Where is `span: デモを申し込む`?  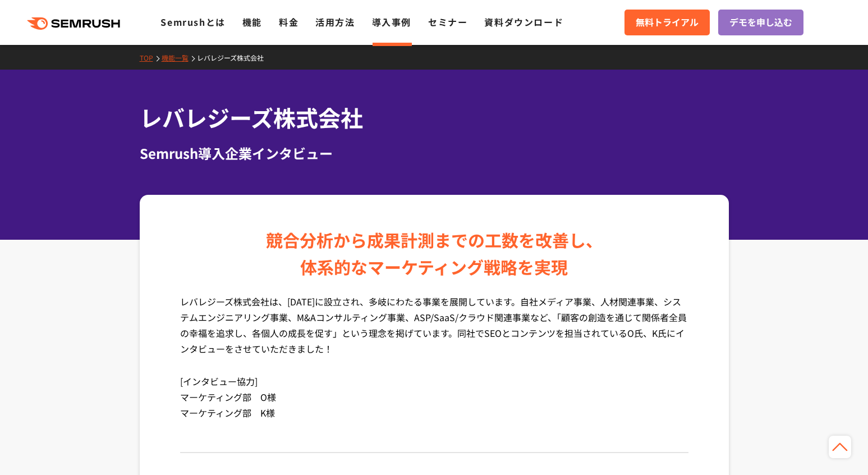 span: デモを申し込む is located at coordinates (761, 22).